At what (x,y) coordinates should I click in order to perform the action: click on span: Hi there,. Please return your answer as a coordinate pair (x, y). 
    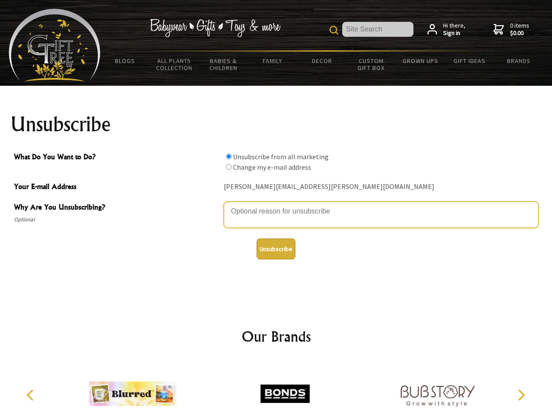
    Looking at the image, I should click on (454, 29).